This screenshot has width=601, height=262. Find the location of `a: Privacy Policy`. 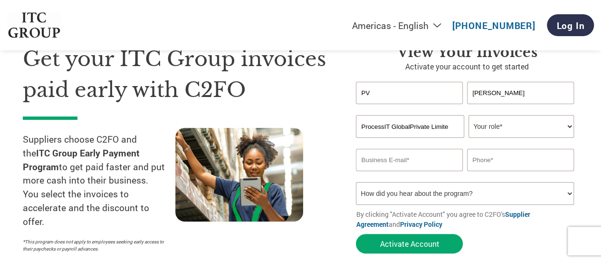

a: Privacy Policy is located at coordinates (420, 224).